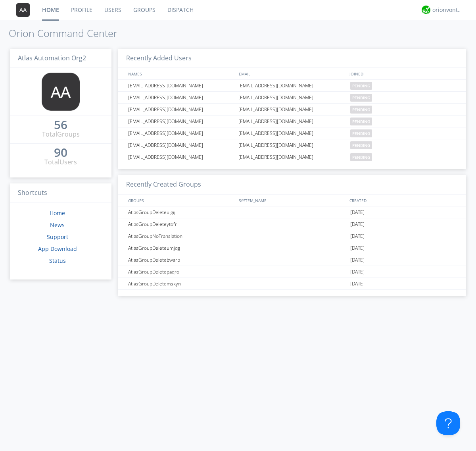 Image resolution: width=476 pixels, height=451 pixels. What do you see at coordinates (292, 58) in the screenshot?
I see `h3: Recently Added Users` at bounding box center [292, 58].